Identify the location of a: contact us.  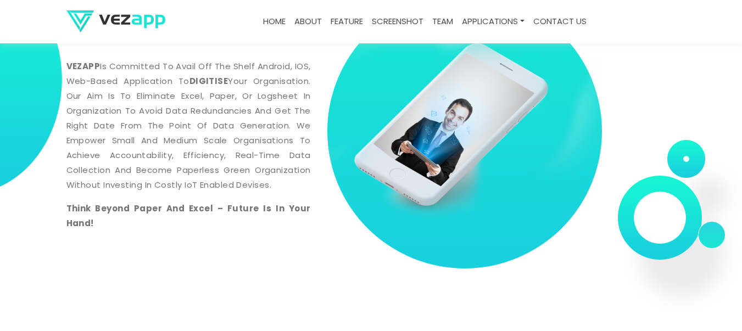
(560, 21).